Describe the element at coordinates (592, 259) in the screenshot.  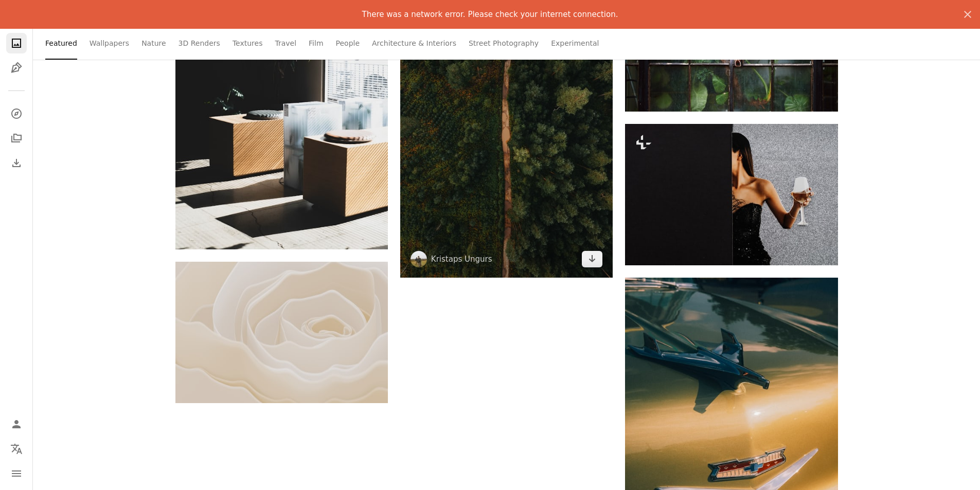
I see `a: Download` at that location.